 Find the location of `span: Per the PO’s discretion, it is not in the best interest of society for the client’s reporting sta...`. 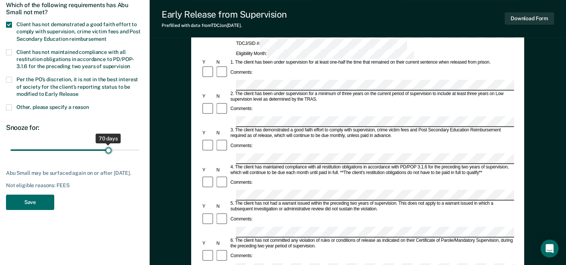

span: Per the PO’s discretion, it is not in the best interest of society for the client’s reporting sta... is located at coordinates (77, 86).